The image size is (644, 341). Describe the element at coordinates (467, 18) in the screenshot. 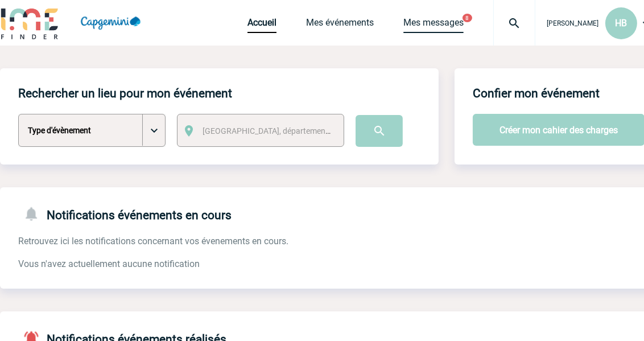

I see `button: 8` at that location.